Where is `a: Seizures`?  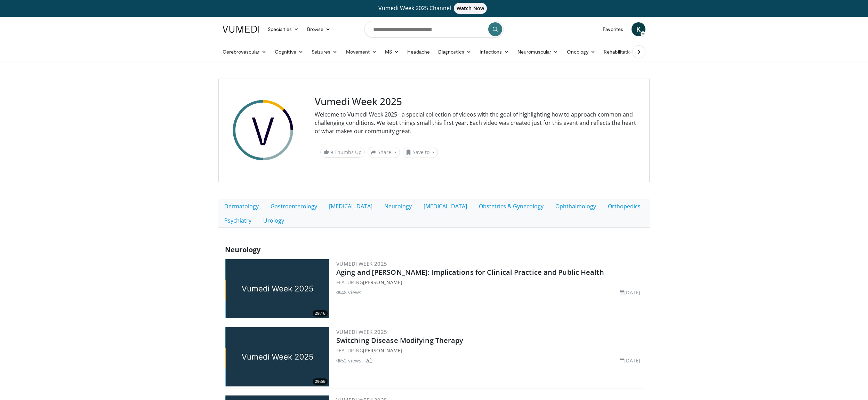 a: Seizures is located at coordinates (325, 52).